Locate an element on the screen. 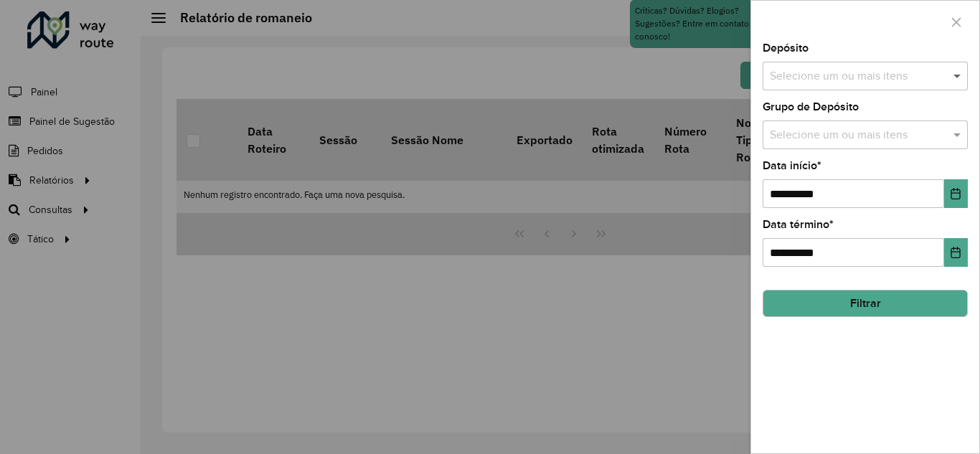 The image size is (980, 454). label: Data início is located at coordinates (792, 165).